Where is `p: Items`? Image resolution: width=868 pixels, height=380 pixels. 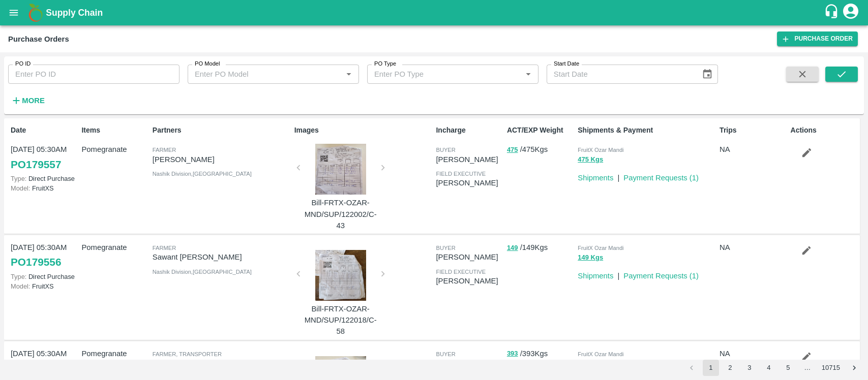
p: Items is located at coordinates (114, 130).